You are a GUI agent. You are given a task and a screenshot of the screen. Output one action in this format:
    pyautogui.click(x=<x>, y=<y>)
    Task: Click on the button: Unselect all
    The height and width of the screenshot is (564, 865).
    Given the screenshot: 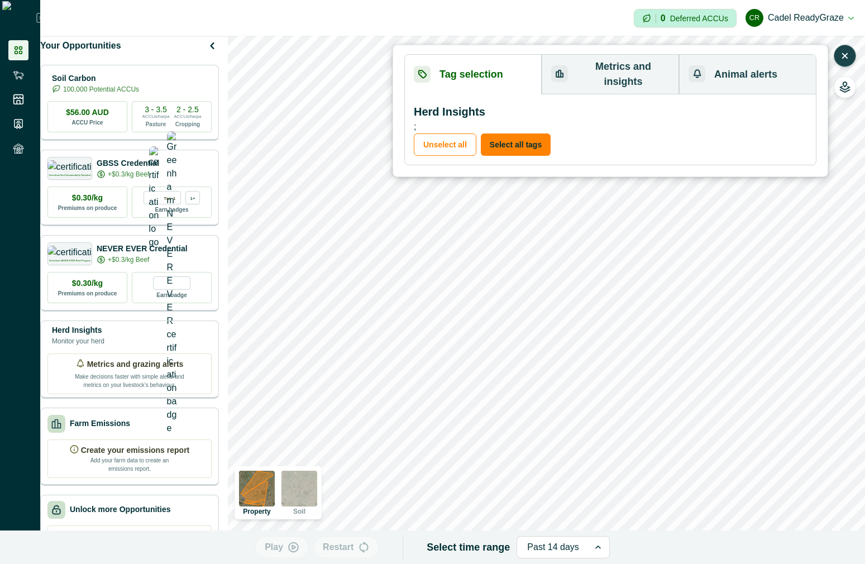 What is the action you would take?
    pyautogui.click(x=445, y=145)
    